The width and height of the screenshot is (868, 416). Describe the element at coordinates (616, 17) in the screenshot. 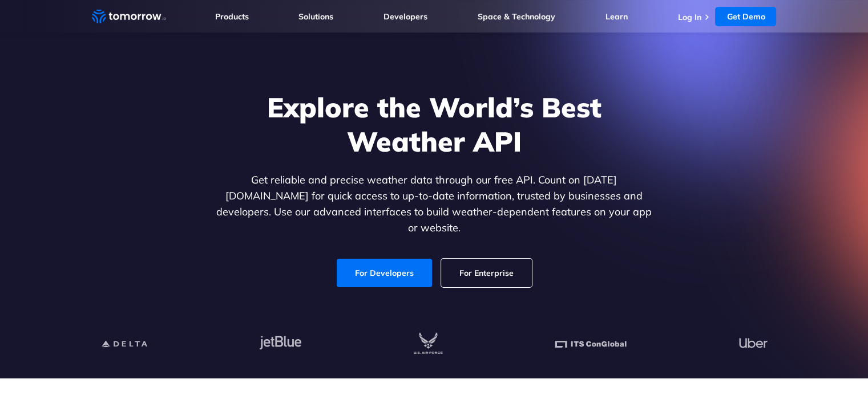

I see `a: Learn` at that location.